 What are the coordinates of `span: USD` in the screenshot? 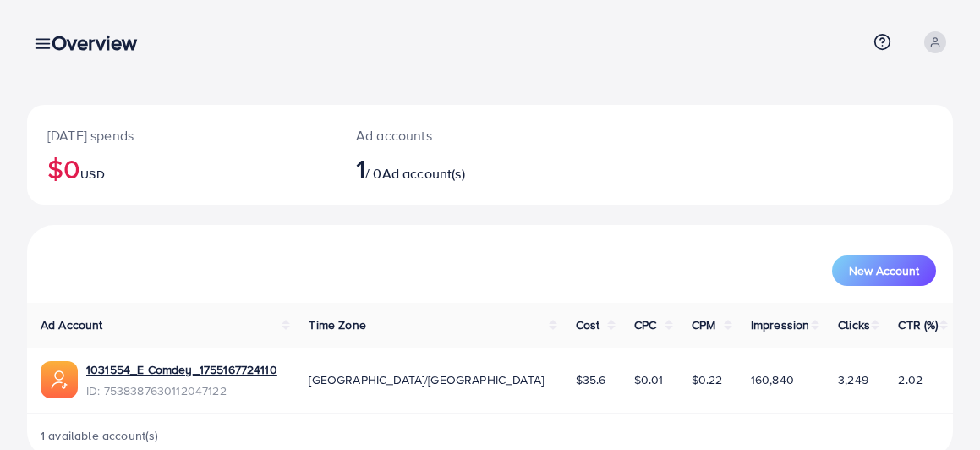 It's located at (92, 174).